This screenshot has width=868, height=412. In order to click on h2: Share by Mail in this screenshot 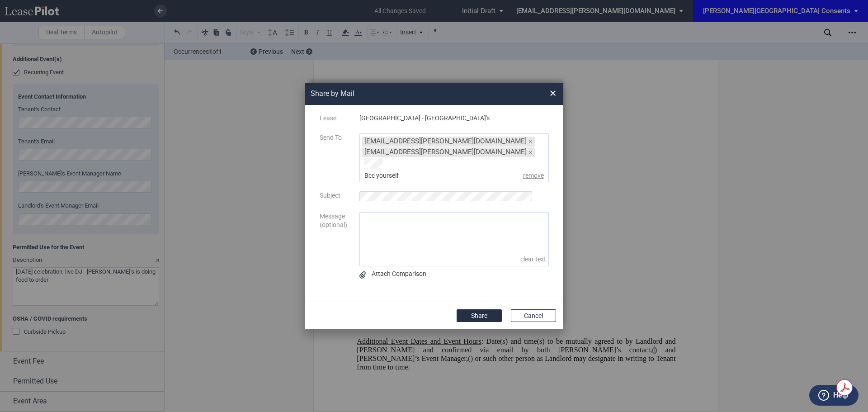, I will do `click(413, 93)`.